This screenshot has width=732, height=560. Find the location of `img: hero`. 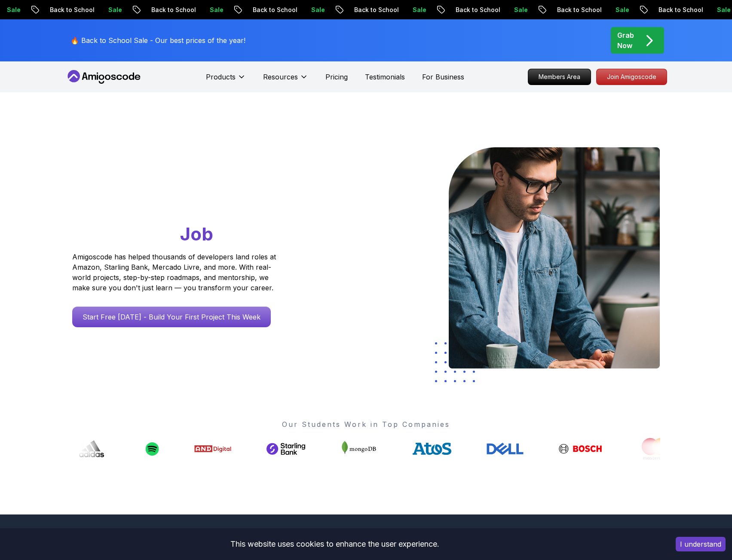

img: hero is located at coordinates (554, 258).